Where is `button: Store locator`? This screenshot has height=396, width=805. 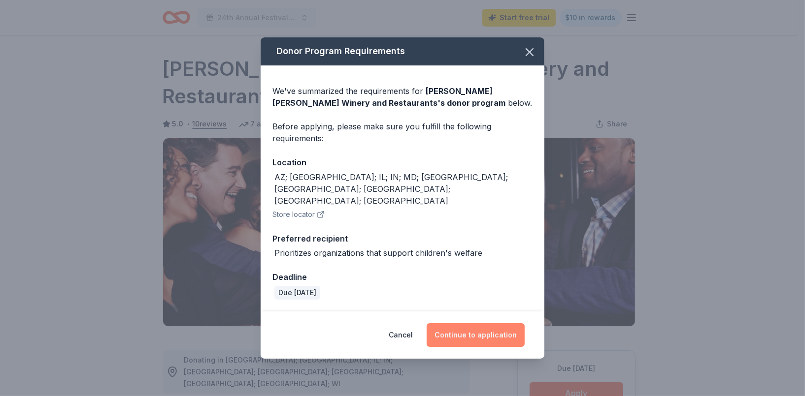
button: Store locator is located at coordinates (298, 215).